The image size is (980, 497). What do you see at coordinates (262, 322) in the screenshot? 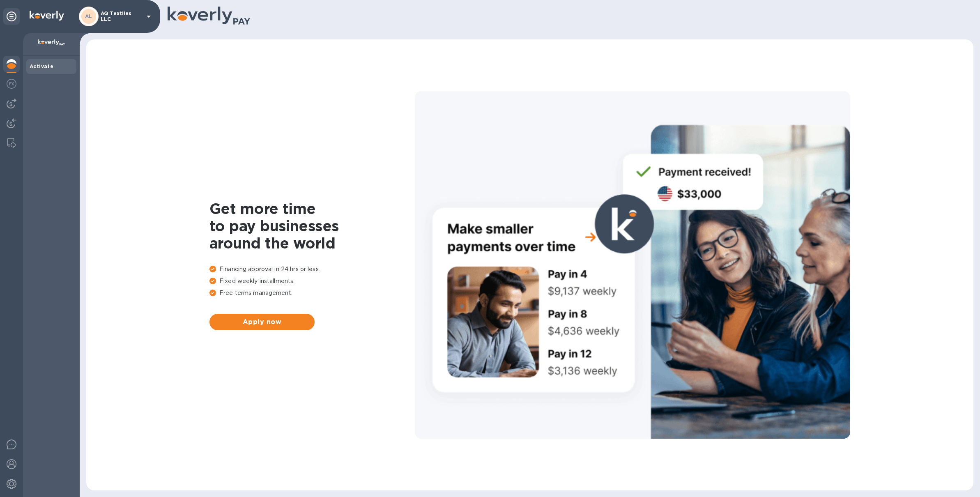
I see `span: Apply now` at bounding box center [262, 322].